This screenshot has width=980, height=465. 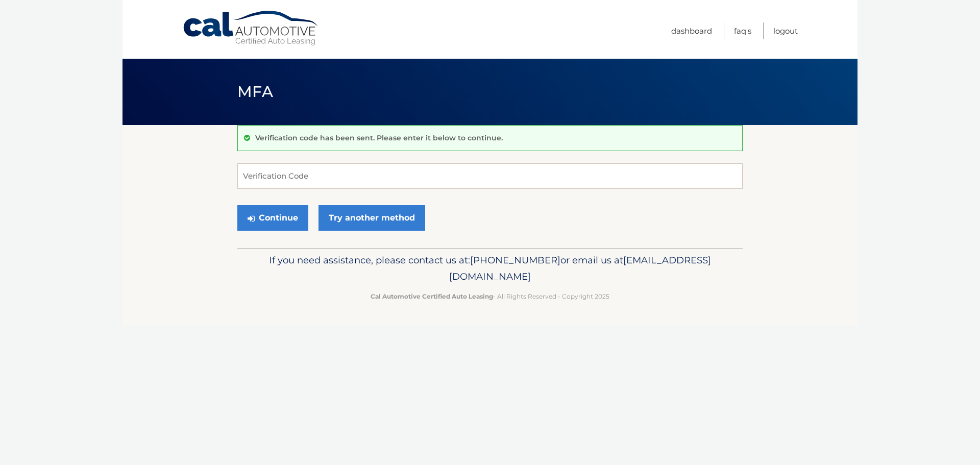 I want to click on p: If you need assistance, please contact us at: or email us at, so click(x=490, y=269).